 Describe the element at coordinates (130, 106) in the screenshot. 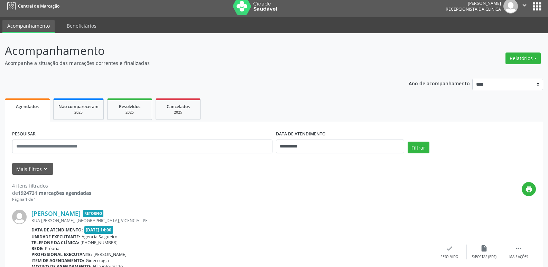

I see `span: Resolvidos` at that location.